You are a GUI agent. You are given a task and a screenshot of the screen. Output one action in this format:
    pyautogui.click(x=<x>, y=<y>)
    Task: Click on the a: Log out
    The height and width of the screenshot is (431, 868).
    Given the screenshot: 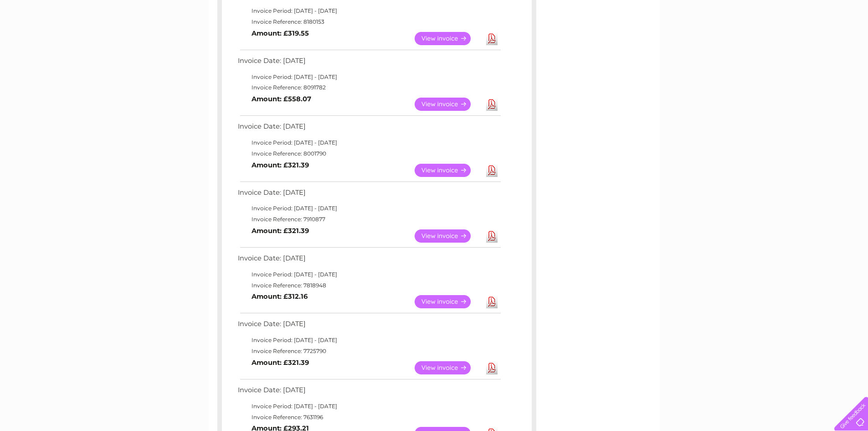 What is the action you would take?
    pyautogui.click(x=848, y=42)
    